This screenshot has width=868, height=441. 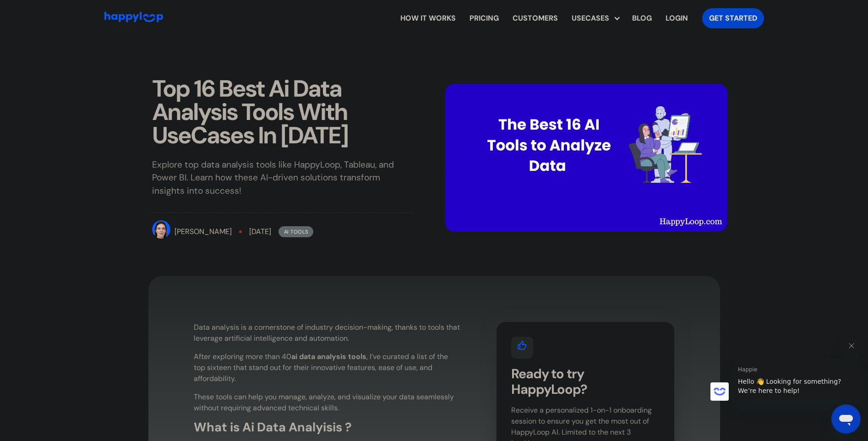 What do you see at coordinates (134, 18) in the screenshot?
I see `a: Go to Home Page` at bounding box center [134, 18].